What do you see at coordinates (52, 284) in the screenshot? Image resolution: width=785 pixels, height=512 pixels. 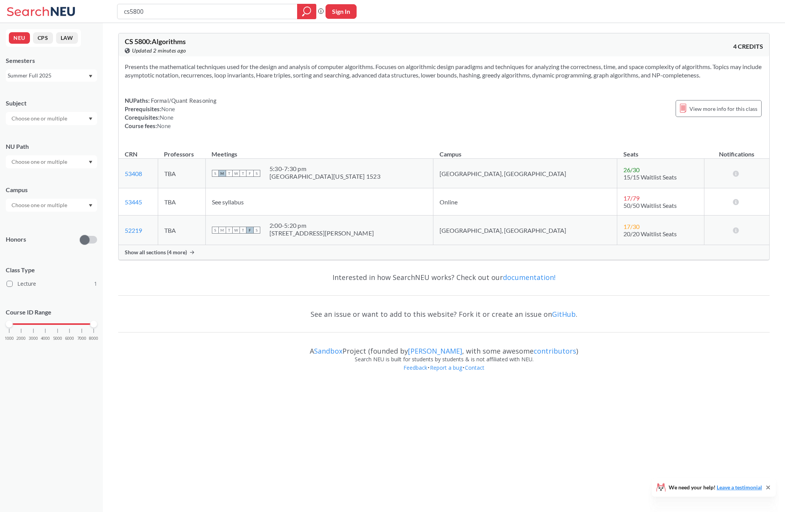 I see `label: Lecture` at bounding box center [52, 284].